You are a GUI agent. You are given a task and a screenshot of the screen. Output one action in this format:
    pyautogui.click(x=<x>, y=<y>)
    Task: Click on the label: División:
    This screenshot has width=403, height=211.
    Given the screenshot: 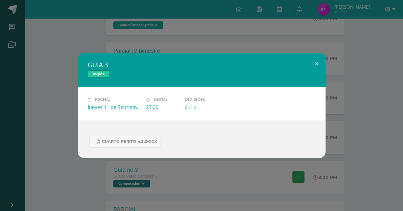 What is the action you would take?
    pyautogui.click(x=211, y=99)
    